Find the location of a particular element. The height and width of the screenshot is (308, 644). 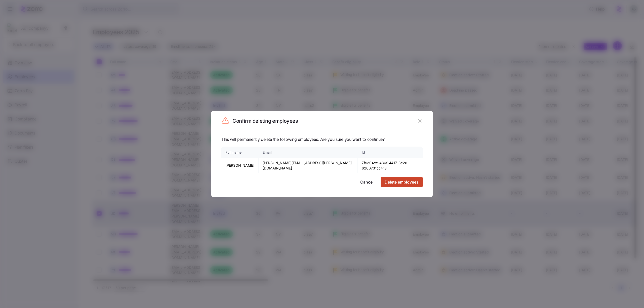

div: Full name is located at coordinates (239, 153).